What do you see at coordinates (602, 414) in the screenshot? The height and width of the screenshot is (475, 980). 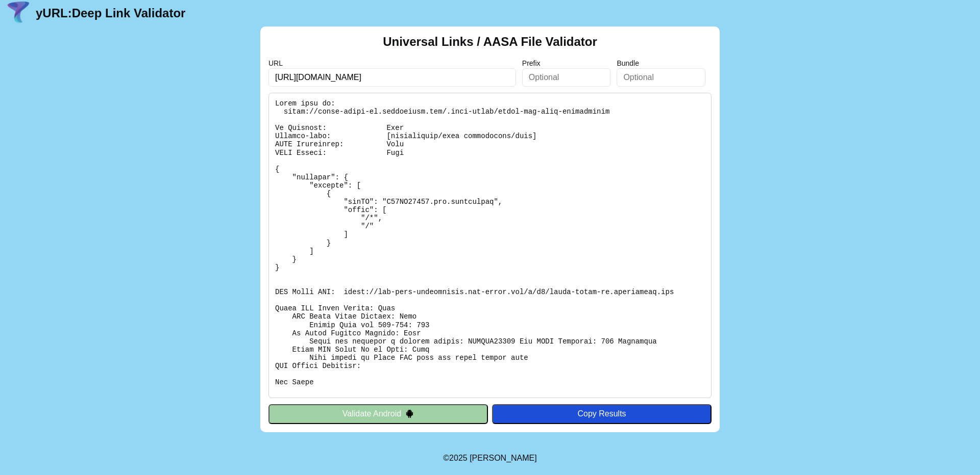 I see `button: Copy Results` at bounding box center [602, 414].